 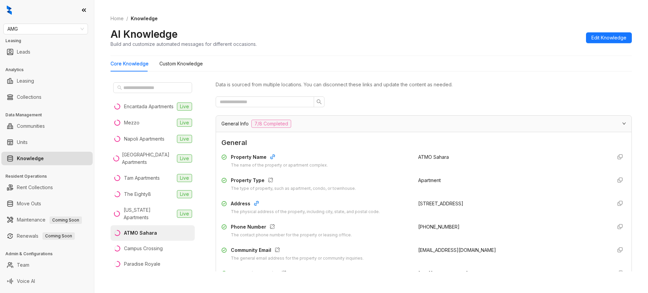 I want to click on div: The type of property, such as apartment, condo, or townhouse., so click(x=293, y=188).